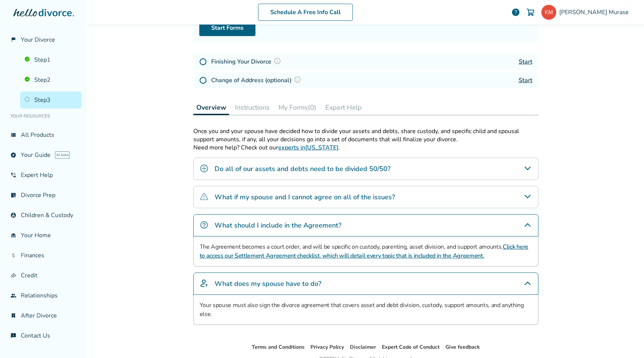 The image size is (644, 358). I want to click on h4: What if my spouse and I cannot agree on all of the issues?, so click(305, 197).